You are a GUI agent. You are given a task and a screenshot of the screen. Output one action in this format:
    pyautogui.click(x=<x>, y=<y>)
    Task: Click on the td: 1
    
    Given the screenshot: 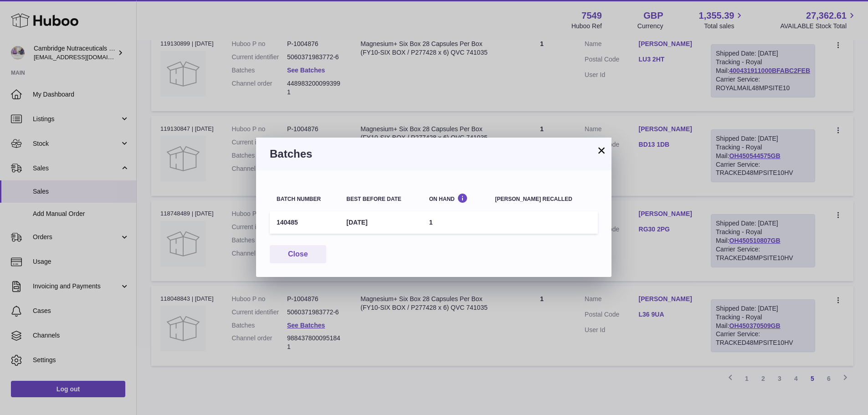 What is the action you would take?
    pyautogui.click(x=455, y=222)
    